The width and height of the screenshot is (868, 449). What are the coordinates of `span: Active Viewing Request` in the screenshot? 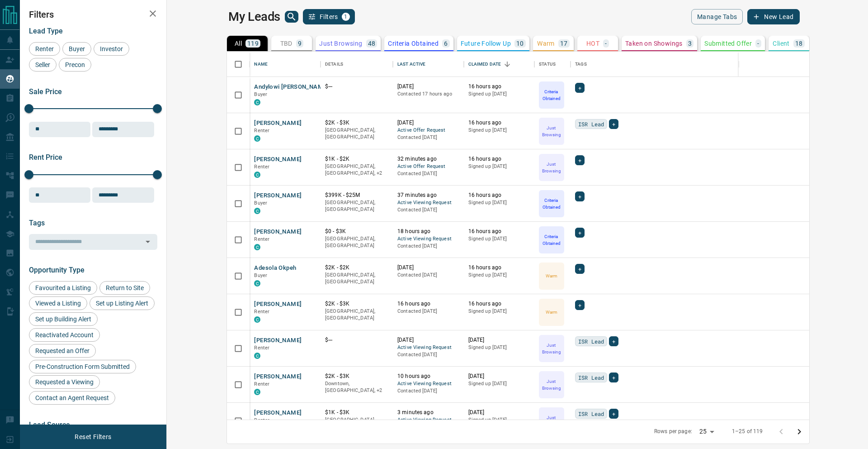 It's located at (428, 239).